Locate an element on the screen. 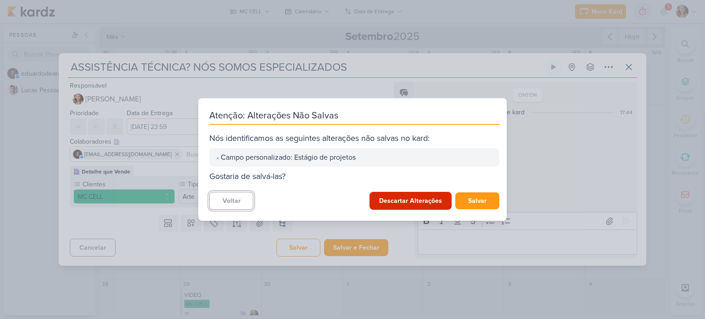  div: - Campo personalizado: Estágio de projetos is located at coordinates (354, 157).